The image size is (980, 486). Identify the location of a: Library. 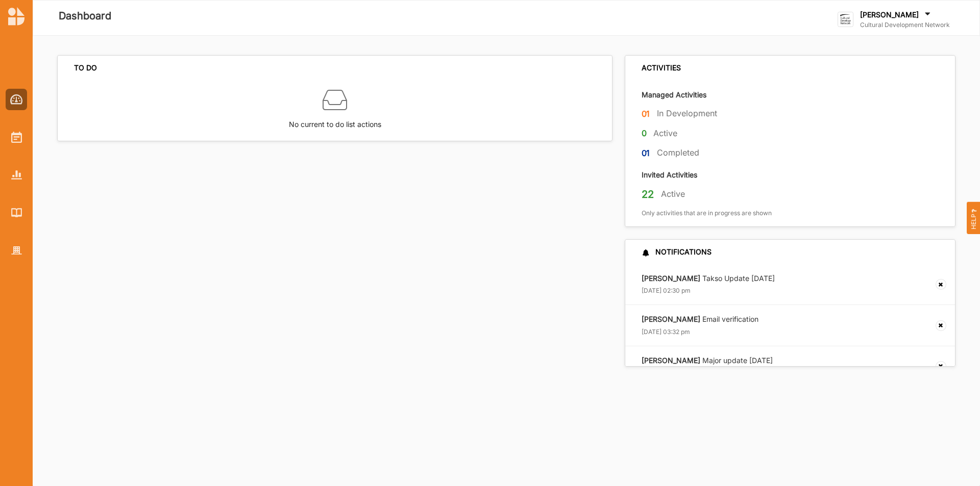
(17, 212).